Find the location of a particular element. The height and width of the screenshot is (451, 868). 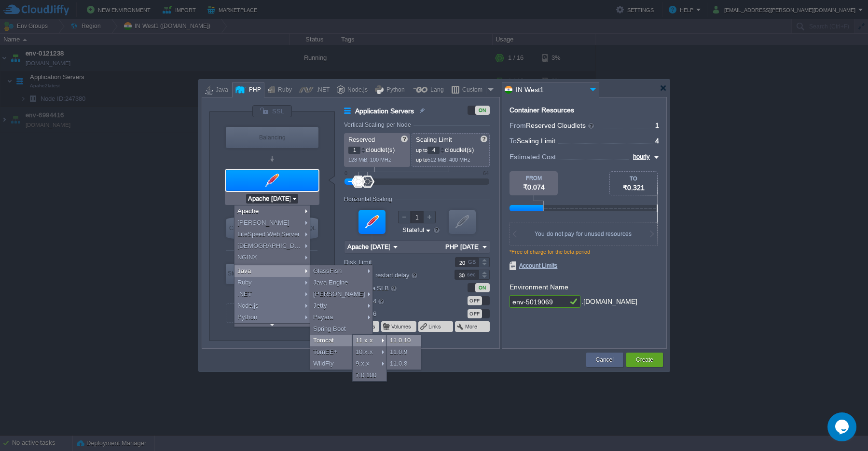

button: Create is located at coordinates (645, 360).